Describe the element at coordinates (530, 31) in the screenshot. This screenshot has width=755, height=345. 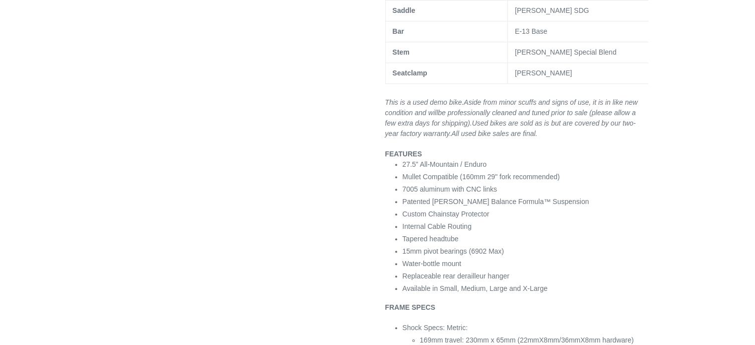
I see `span: E-13 Base` at that location.